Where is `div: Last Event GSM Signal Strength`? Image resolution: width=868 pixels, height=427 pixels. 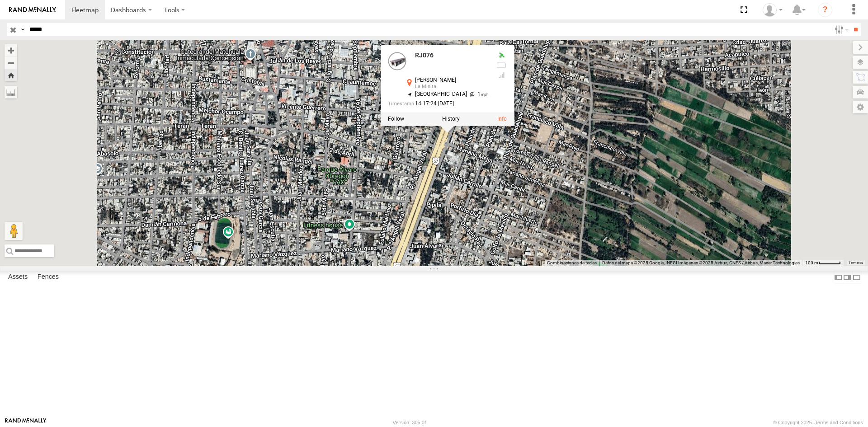 div: Last Event GSM Signal Strength is located at coordinates (501, 75).